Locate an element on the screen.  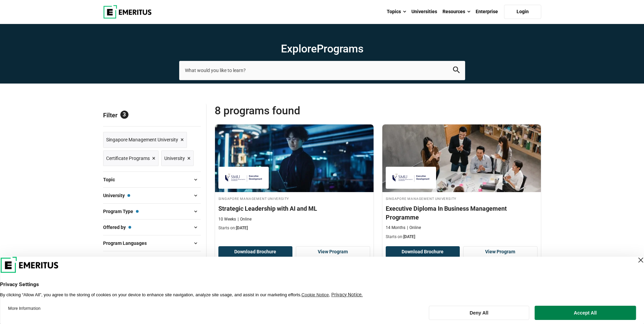
span: Certificate Programs is located at coordinates (128, 158).